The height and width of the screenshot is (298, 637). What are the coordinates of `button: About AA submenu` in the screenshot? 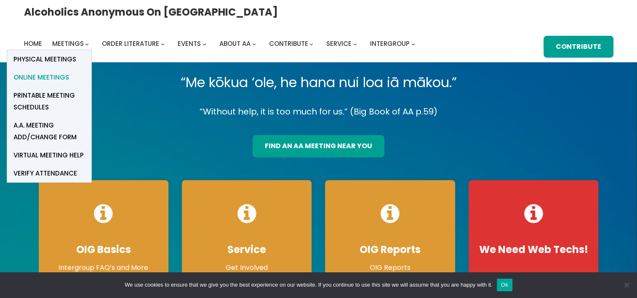 It's located at (254, 44).